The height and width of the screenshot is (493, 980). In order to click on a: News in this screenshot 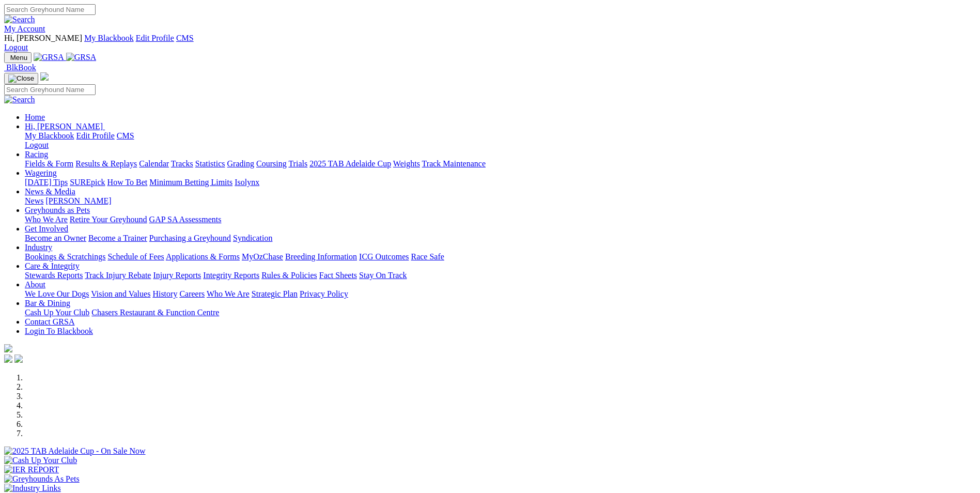, I will do `click(34, 201)`.